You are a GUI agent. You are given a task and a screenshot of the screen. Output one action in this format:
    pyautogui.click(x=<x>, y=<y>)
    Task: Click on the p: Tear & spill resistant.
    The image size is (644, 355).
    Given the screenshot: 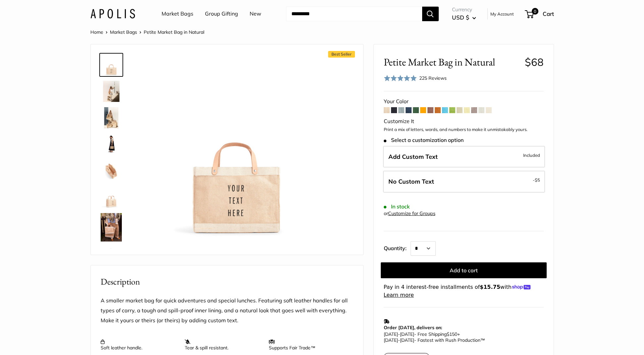 What is the action you would take?
    pyautogui.click(x=224, y=345)
    